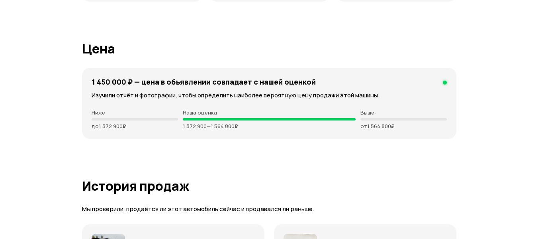  I want to click on p: Мы проверили, продаётся ли этот автомобиль сейчас и продавался ли раньше., so click(269, 209).